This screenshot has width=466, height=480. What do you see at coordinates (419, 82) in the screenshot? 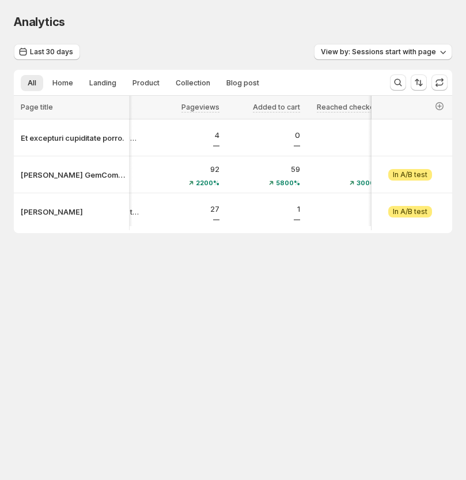
I see `button: Sort the results` at bounding box center [419, 82].